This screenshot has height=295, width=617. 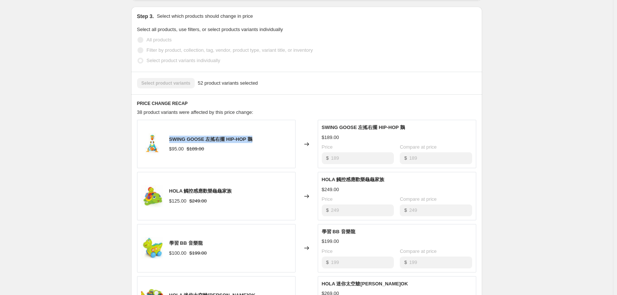 I want to click on div: $100.00, so click(x=178, y=253).